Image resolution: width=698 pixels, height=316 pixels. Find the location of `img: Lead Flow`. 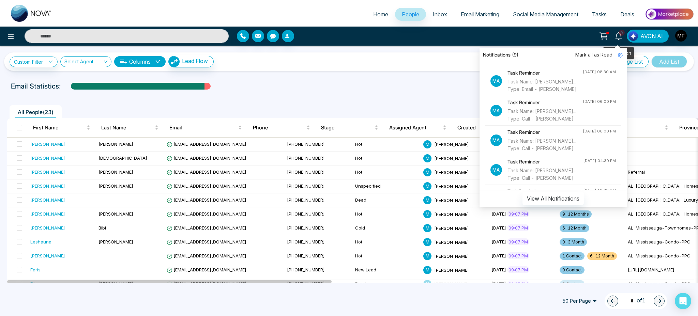

img: Lead Flow is located at coordinates (633, 36).